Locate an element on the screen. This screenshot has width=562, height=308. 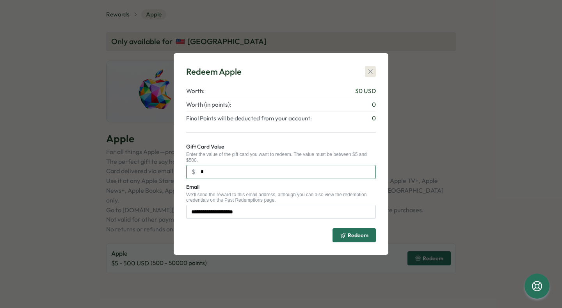
span: Final Points will be deducted from your account: is located at coordinates (249, 118).